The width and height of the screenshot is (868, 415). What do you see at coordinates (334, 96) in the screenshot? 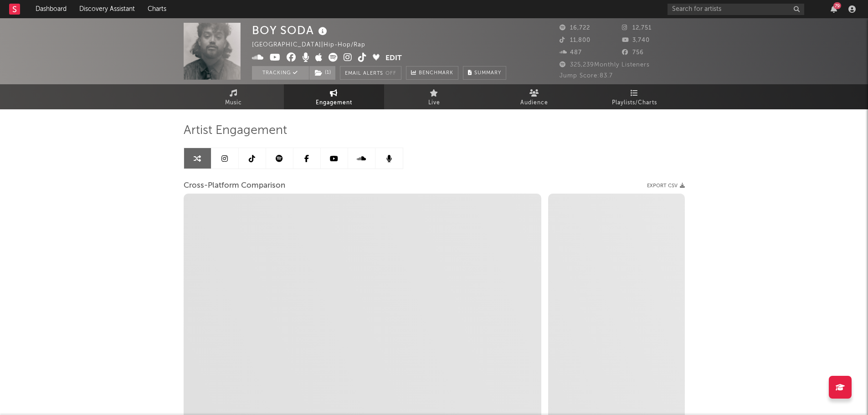
I see `a: Engagement` at bounding box center [334, 96].